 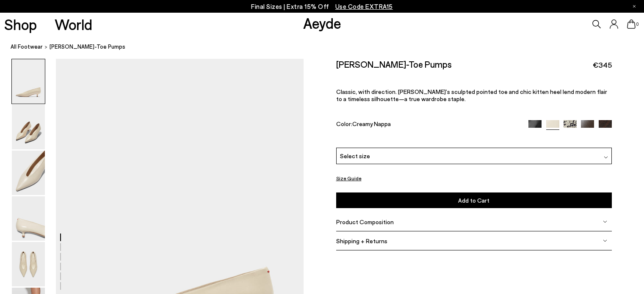 What do you see at coordinates (327, 47) in the screenshot?
I see `nav: breadcrumb` at bounding box center [327, 47].